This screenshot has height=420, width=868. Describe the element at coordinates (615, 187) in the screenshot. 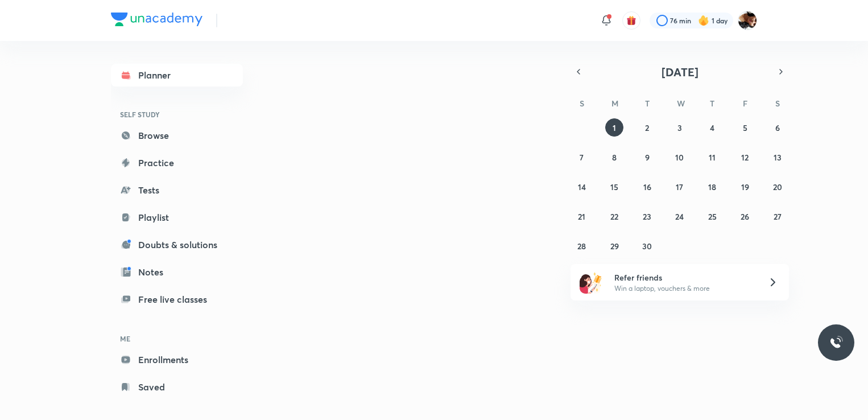

I see `button: September 15, 2025` at that location.